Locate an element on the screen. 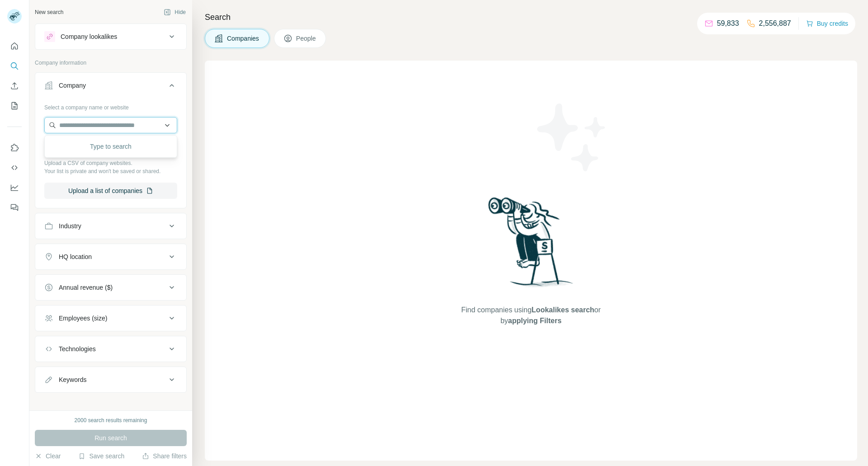  div: Employees (size) is located at coordinates (83, 318).